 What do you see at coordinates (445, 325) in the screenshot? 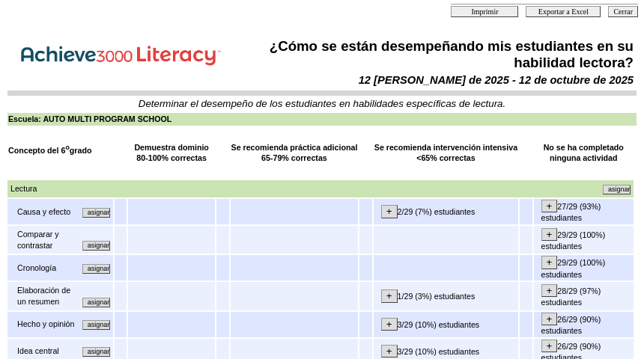
I see `td: 3/29 (10%) estudiantes` at bounding box center [445, 325].